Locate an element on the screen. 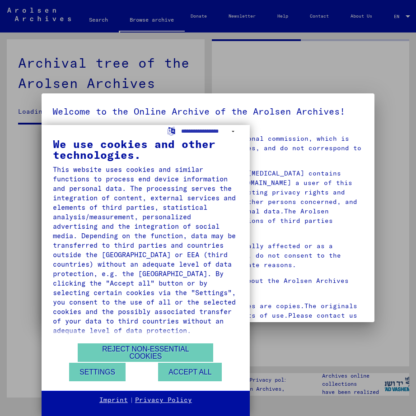  button: Reject non-essential cookies is located at coordinates (145, 352).